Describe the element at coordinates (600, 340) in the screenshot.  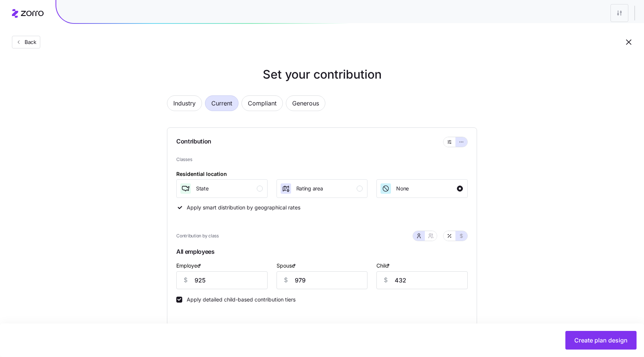
I see `button: Create plan design` at that location.